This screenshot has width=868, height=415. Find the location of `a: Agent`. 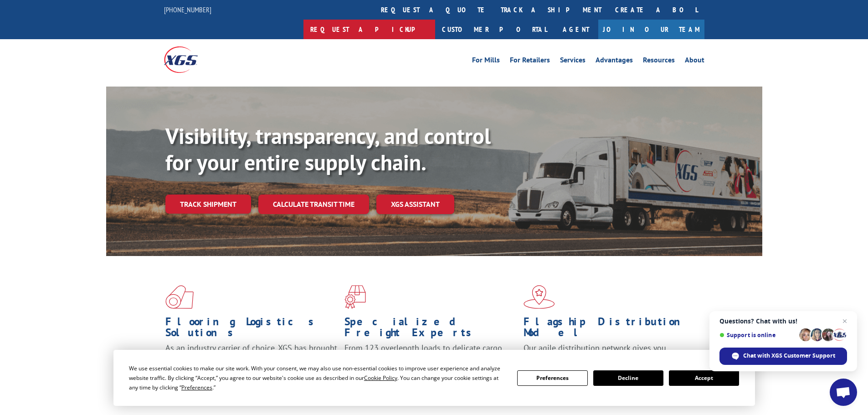

a: Agent is located at coordinates (576, 29).